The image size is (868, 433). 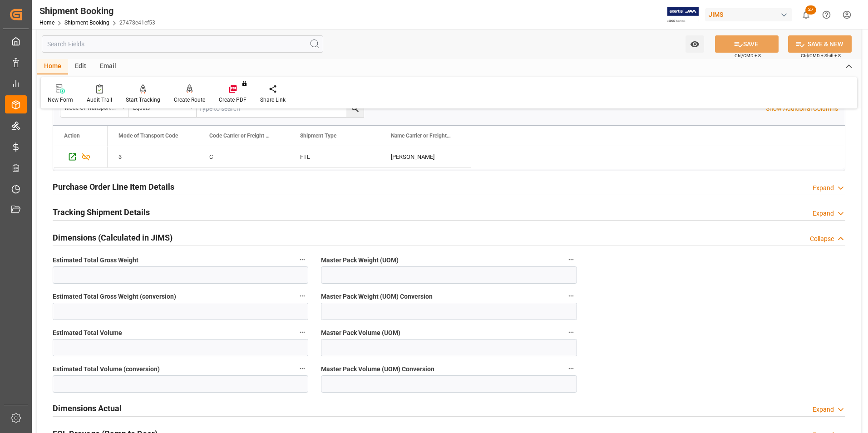 I want to click on div: Shipment Booking, so click(x=97, y=11).